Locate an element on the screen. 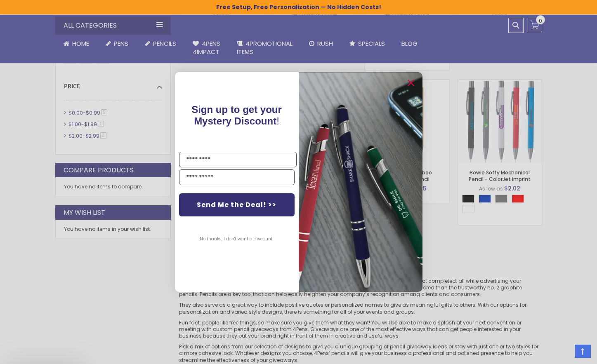 The height and width of the screenshot is (364, 597). button: Send Me the Deal! >> is located at coordinates (237, 205).